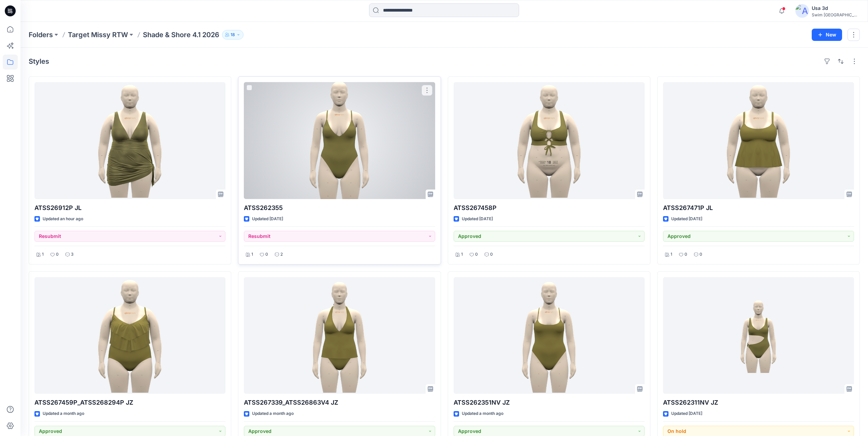 The image size is (868, 436). What do you see at coordinates (63, 219) in the screenshot?
I see `p: Updated an hour ago` at bounding box center [63, 219].